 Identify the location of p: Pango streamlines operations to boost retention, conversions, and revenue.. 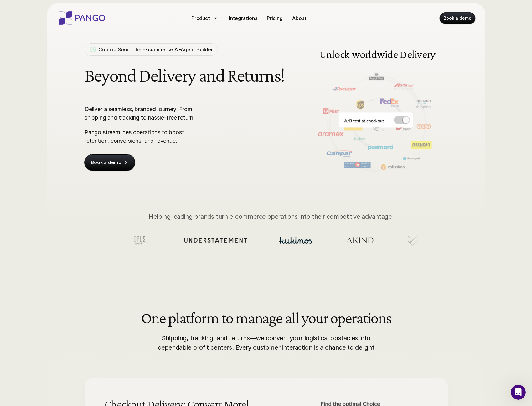
(145, 137).